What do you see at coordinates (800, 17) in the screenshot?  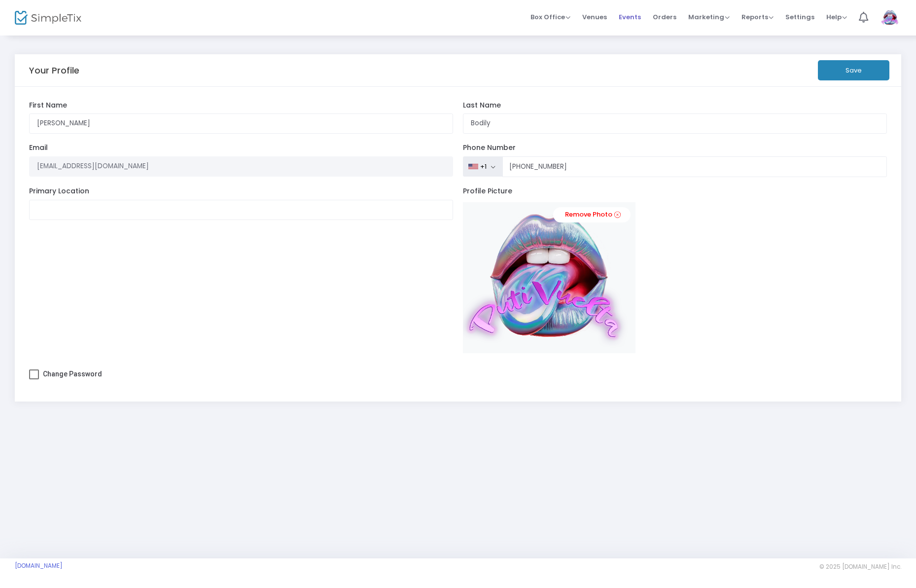 I see `span: Settings` at bounding box center [800, 17].